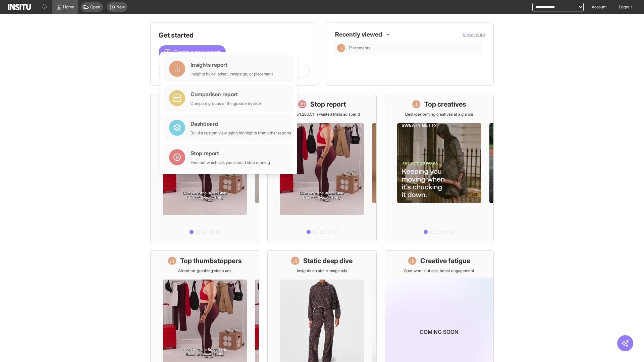  I want to click on p: Attention-grabbing video ads, so click(204, 271).